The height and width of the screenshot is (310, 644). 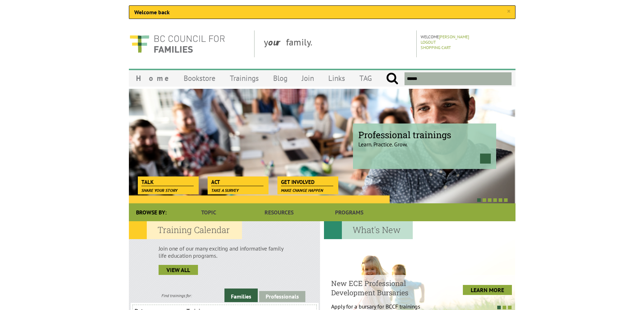 I want to click on h4: New ECE Professional Development Bursaries, so click(x=385, y=288).